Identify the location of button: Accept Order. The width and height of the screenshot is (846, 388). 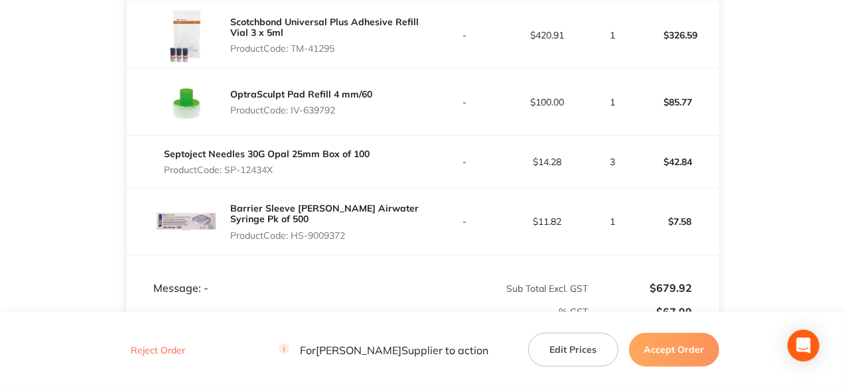
(674, 350).